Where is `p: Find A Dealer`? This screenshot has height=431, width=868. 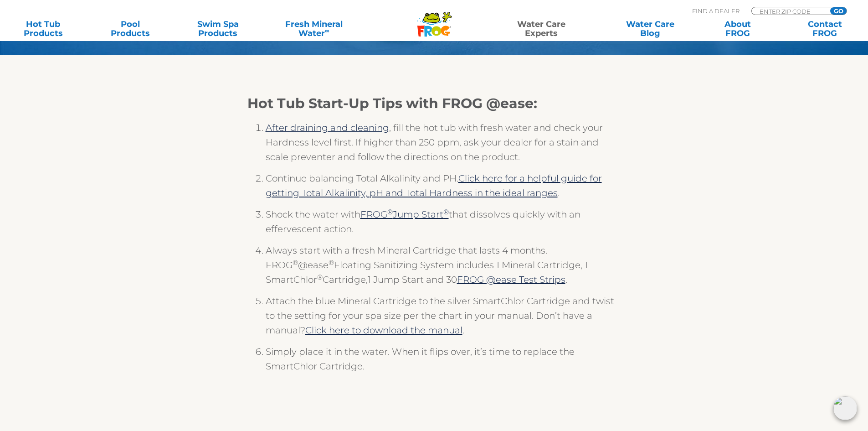 p: Find A Dealer is located at coordinates (716, 11).